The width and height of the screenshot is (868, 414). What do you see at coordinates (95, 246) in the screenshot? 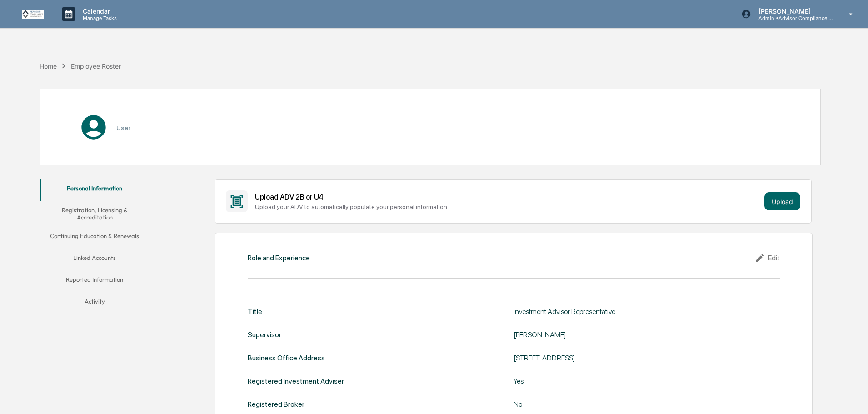
I see `div: secondary tabs example` at bounding box center [95, 246].